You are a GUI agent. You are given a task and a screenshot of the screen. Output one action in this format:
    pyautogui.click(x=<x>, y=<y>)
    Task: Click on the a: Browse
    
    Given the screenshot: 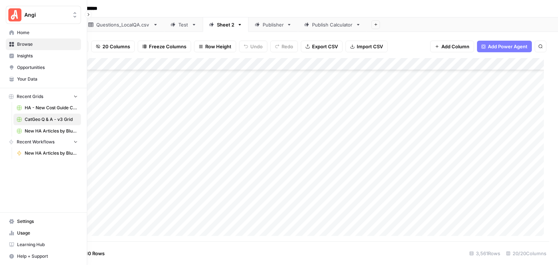 What is the action you would take?
    pyautogui.click(x=43, y=44)
    